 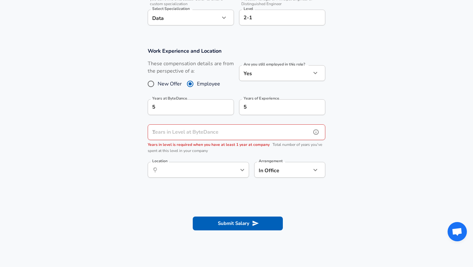 What do you see at coordinates (169, 98) in the screenshot?
I see `label: Years at ByteDance` at bounding box center [169, 98].